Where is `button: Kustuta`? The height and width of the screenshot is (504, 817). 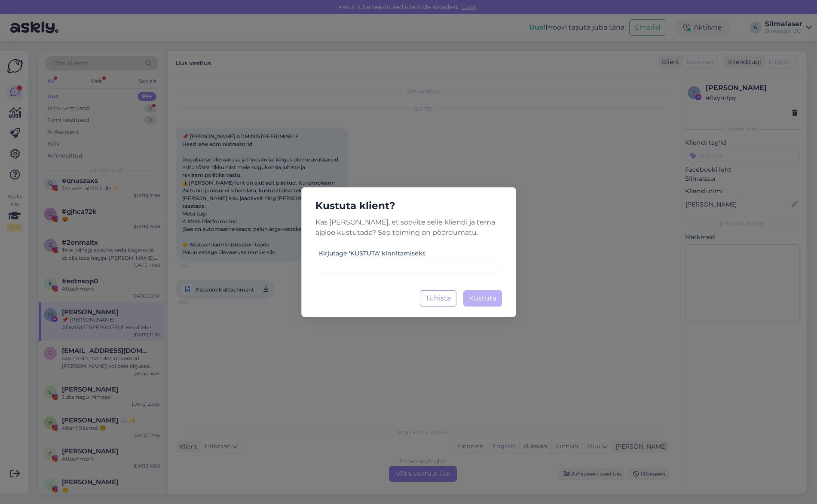 button: Kustuta is located at coordinates (482, 298).